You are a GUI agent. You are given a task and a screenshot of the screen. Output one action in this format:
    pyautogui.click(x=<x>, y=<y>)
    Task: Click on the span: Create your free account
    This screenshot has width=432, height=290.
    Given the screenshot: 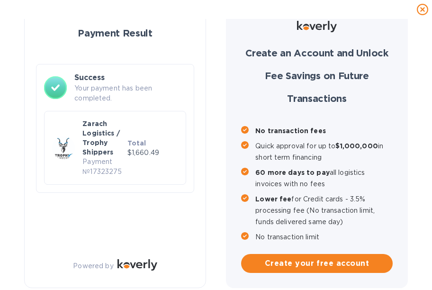 What is the action you would take?
    pyautogui.click(x=316, y=263)
    